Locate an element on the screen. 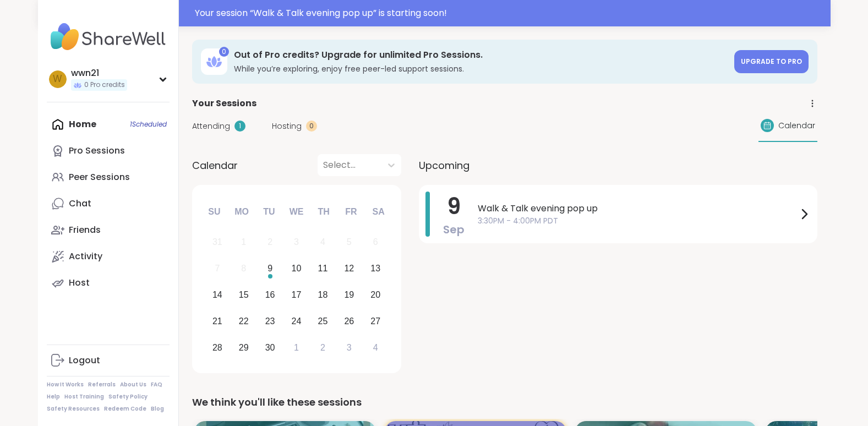 This screenshot has width=868, height=426. div: Peer Sessions is located at coordinates (99, 177).